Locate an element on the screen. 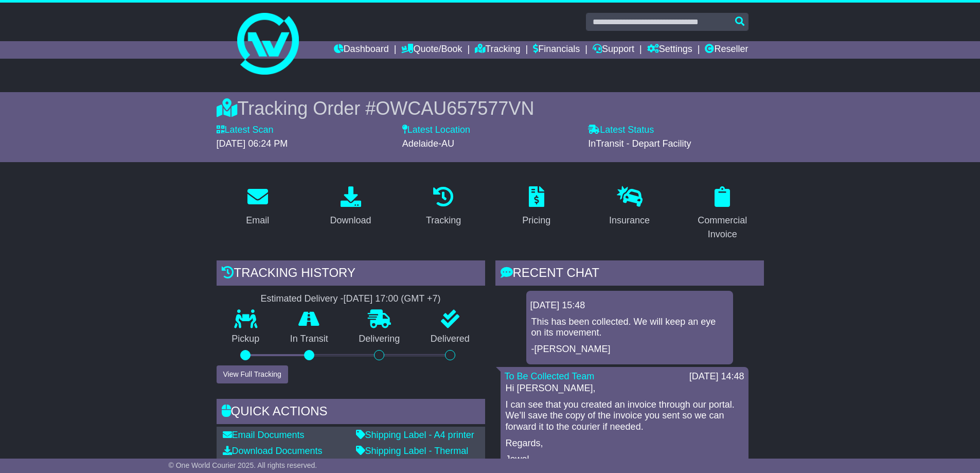 This screenshot has width=980, height=473. a: Financials is located at coordinates (556, 50).